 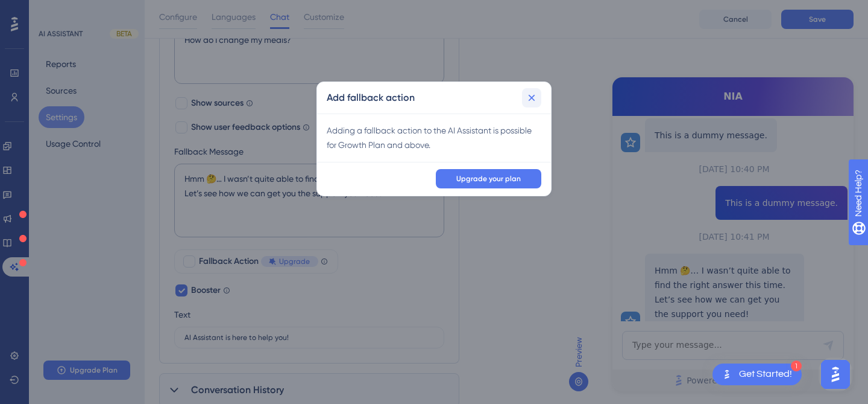 I want to click on div: Get Started!, so click(x=766, y=374).